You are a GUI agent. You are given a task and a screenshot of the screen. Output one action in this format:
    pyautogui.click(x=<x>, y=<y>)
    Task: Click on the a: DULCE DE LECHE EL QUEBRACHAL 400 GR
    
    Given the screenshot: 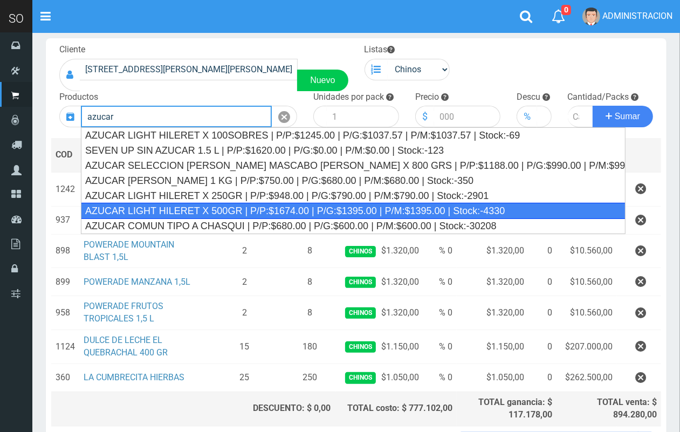 What is the action you would take?
    pyautogui.click(x=126, y=346)
    